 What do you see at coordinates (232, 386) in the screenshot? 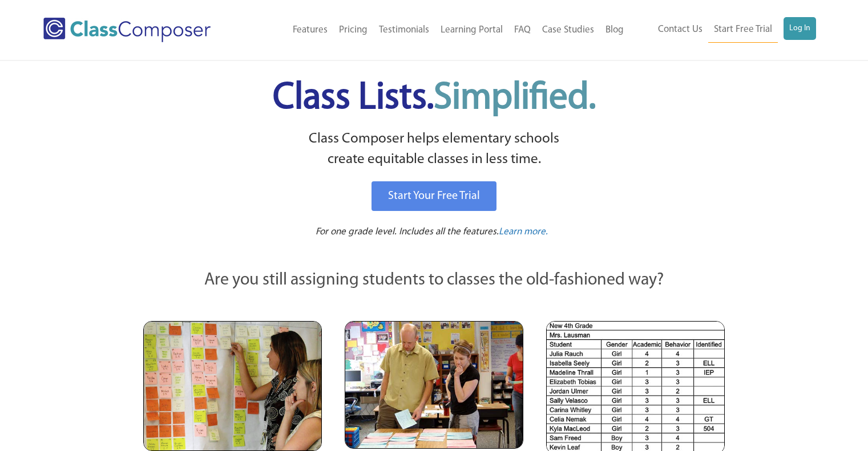
I see `img: Teachers Looking at Sticky Notes` at bounding box center [232, 386].